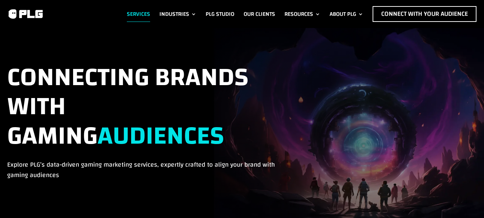 The image size is (484, 218). What do you see at coordinates (143, 122) in the screenshot?
I see `div: Explore PLG’s data-driven gaming marketing services, expertly crafted to align your brand with ga...` at bounding box center [143, 122].